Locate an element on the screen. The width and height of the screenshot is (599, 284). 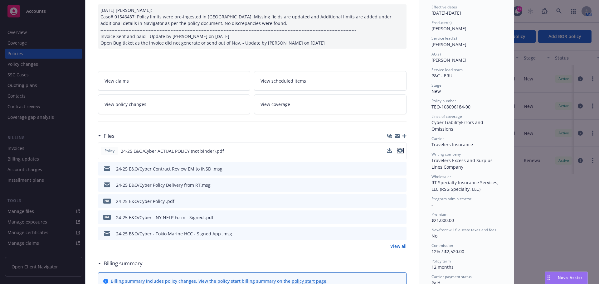
span: Travelers Excess and Surplus Lines Company is located at coordinates (463, 164).